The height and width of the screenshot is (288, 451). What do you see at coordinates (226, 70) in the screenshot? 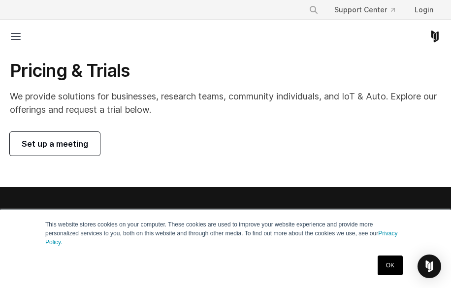
I see `h1: Pricing & Trials` at bounding box center [226, 70].